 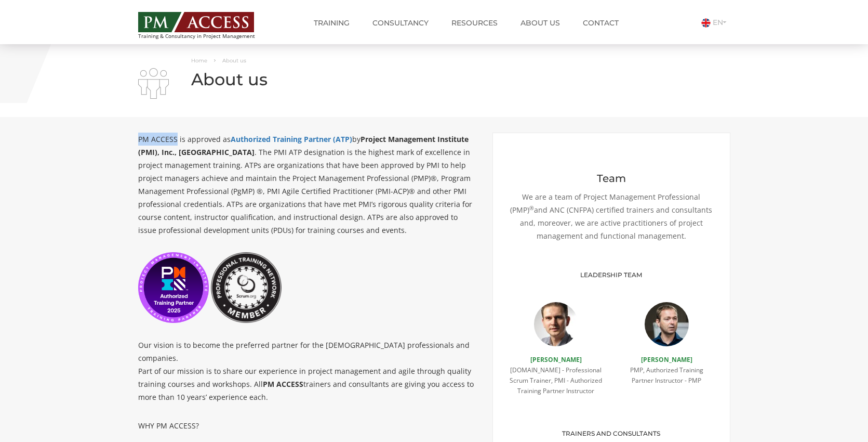 What do you see at coordinates (540, 23) in the screenshot?
I see `a: About us` at bounding box center [540, 23].